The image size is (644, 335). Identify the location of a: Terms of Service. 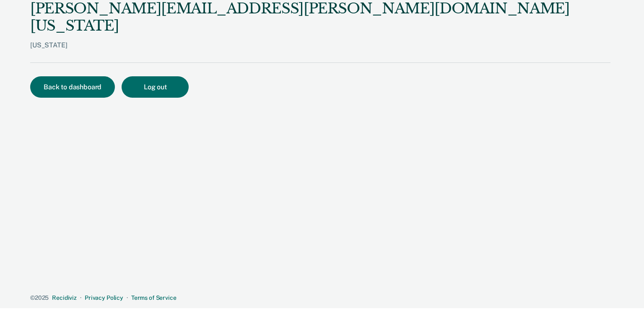
(154, 298).